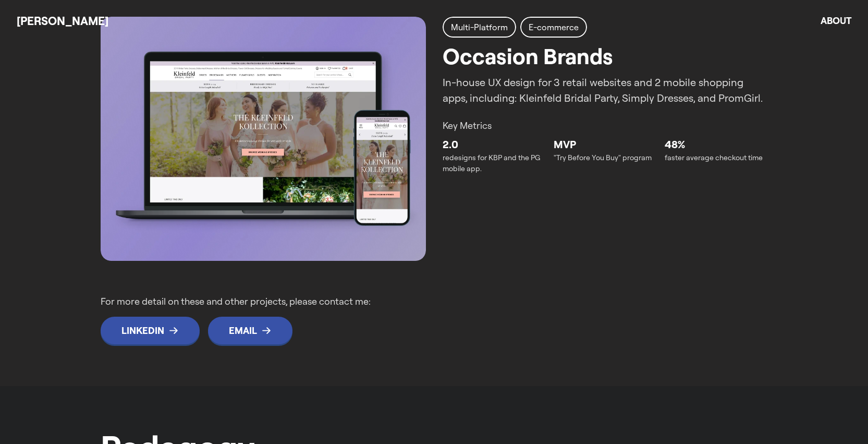 The width and height of the screenshot is (868, 444). Describe the element at coordinates (836, 21) in the screenshot. I see `a: About` at that location.